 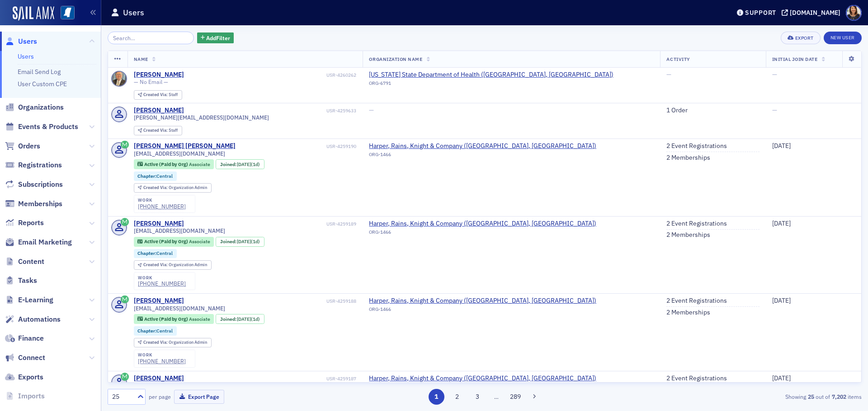 What do you see at coordinates (23, 146) in the screenshot?
I see `a: Orders` at bounding box center [23, 146].